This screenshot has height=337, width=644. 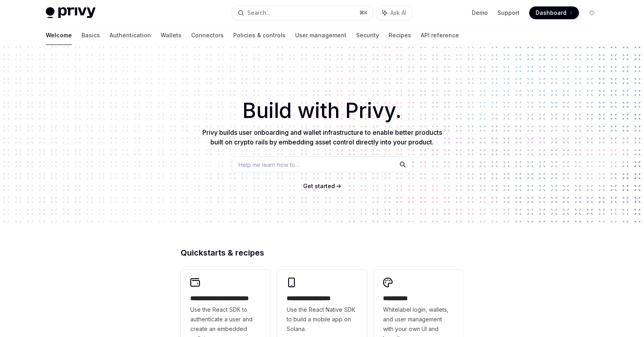 I want to click on span: Dashboard, so click(x=551, y=13).